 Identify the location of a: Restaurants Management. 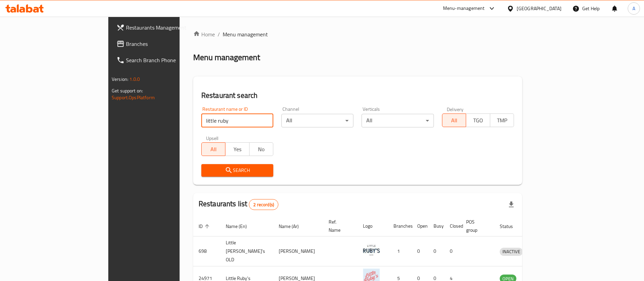
(163, 28).